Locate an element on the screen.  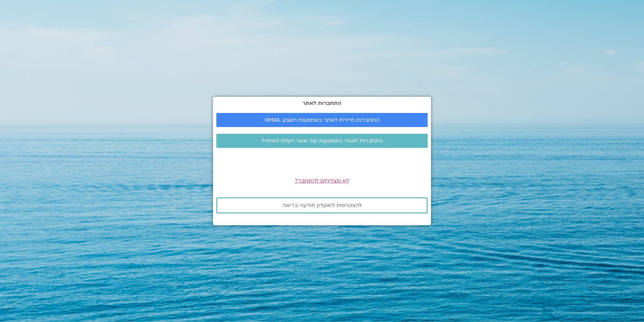
a: התחברות לאתר באמצעות קוד אשר יישלח לאימייל is located at coordinates (322, 141).